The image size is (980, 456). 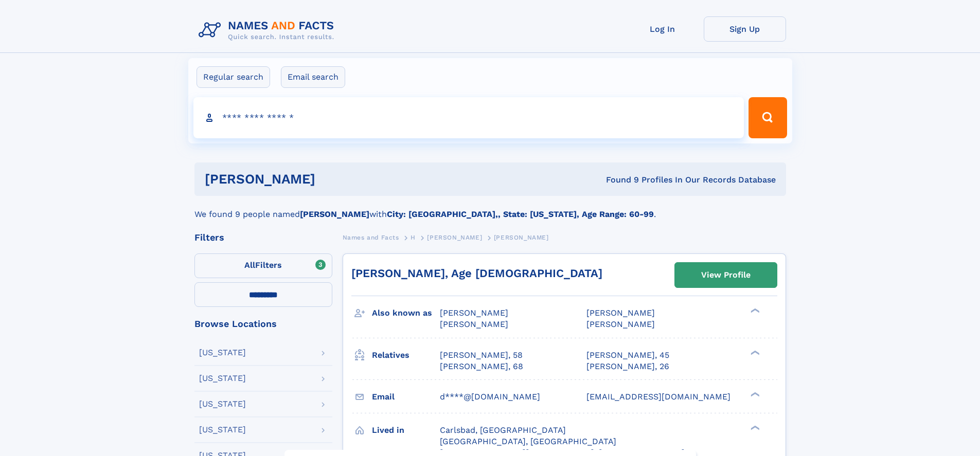 I want to click on div: Found 9 Profiles In Our Records Database, so click(x=618, y=180).